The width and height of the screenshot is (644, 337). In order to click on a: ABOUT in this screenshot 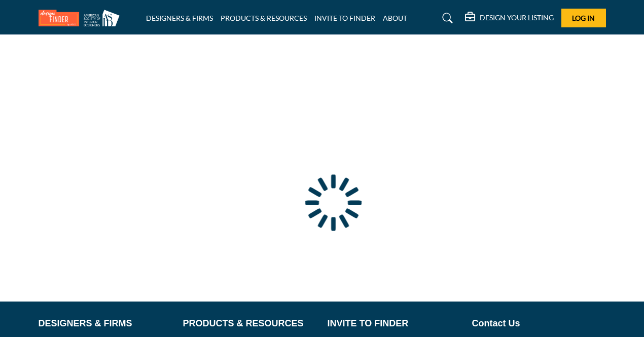, I will do `click(395, 18)`.